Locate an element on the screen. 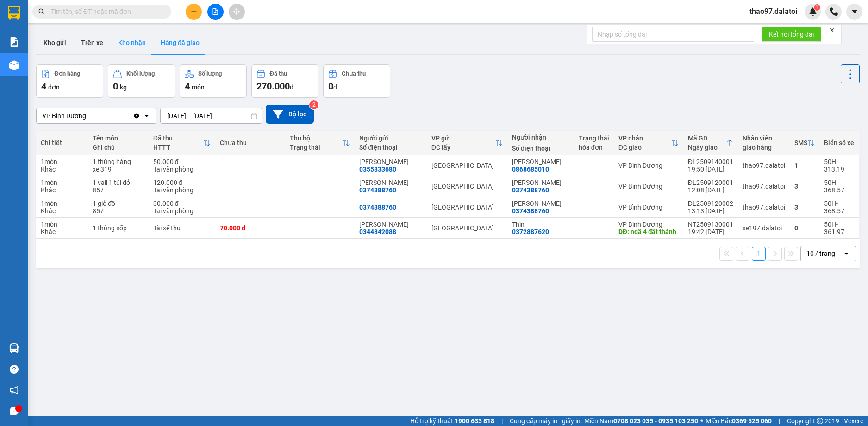  span: đơn is located at coordinates (54, 87).